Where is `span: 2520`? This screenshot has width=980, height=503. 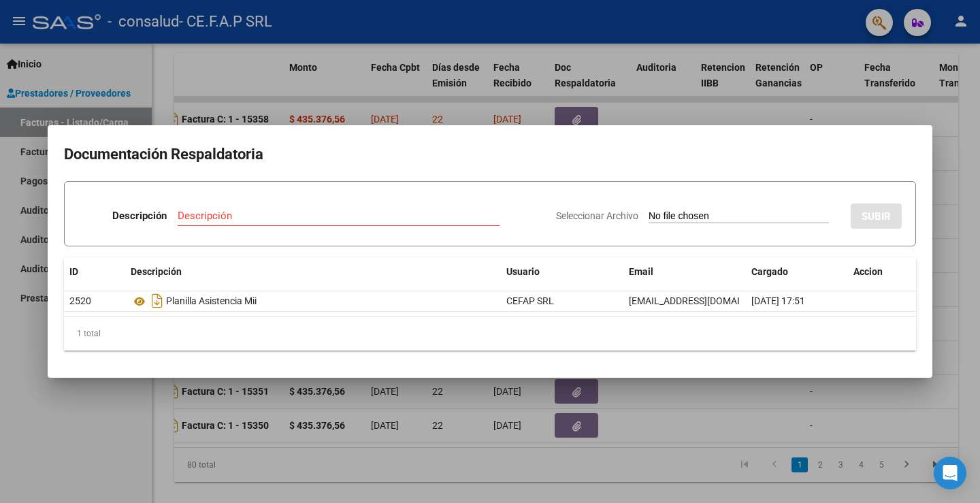 span: 2520 is located at coordinates (80, 301).